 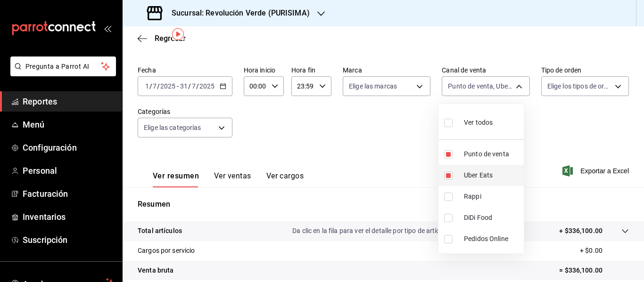 I want to click on span: DiDi Food, so click(x=491, y=218).